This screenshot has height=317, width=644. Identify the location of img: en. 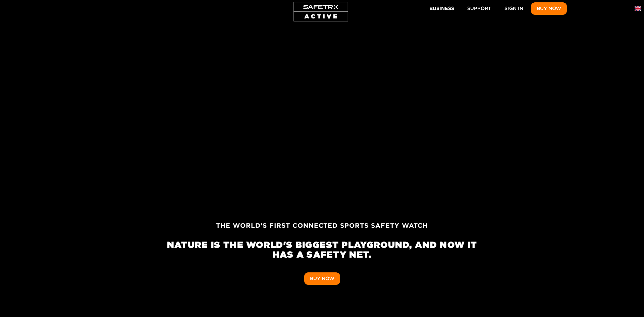
(638, 8).